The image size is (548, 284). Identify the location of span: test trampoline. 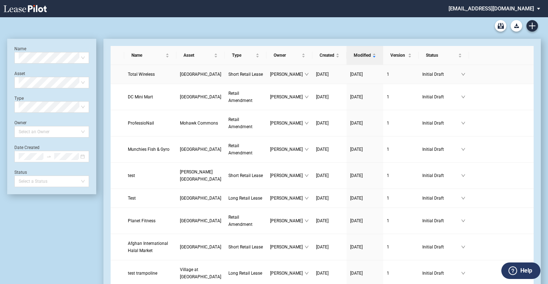
(143, 273).